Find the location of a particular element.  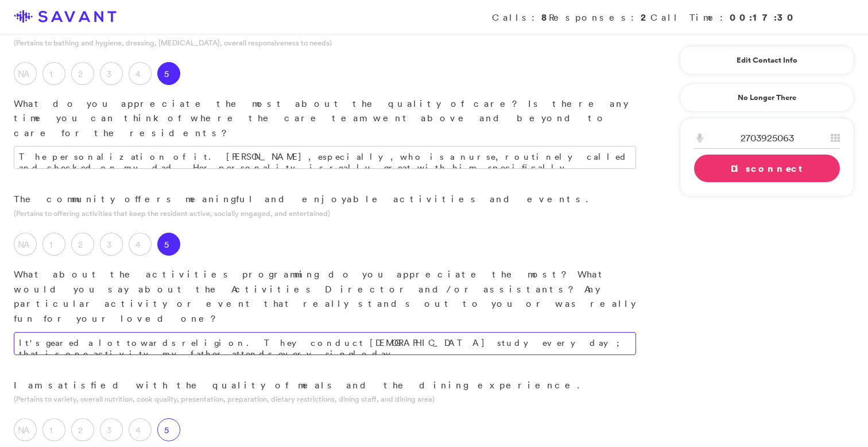

strong: 2 is located at coordinates (645, 18).